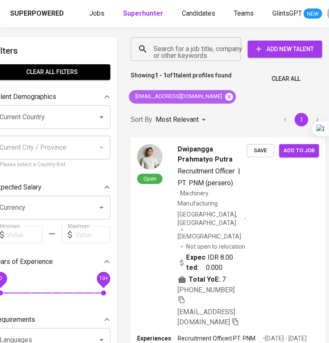  I want to click on span: Add to job, so click(299, 150).